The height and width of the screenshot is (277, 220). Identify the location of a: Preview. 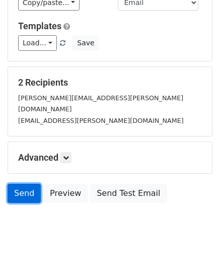
(65, 193).